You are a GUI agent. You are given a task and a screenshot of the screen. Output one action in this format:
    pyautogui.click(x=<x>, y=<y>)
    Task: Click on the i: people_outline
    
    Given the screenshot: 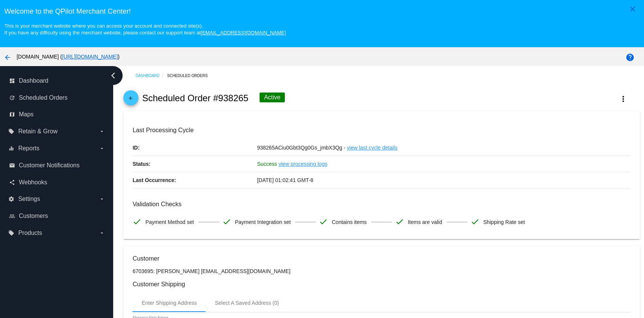 What is the action you would take?
    pyautogui.click(x=12, y=216)
    